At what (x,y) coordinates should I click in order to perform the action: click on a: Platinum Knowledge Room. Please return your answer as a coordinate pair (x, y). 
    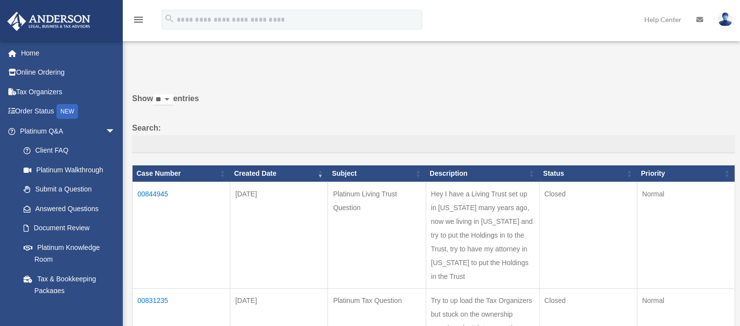
    Looking at the image, I should click on (69, 253).